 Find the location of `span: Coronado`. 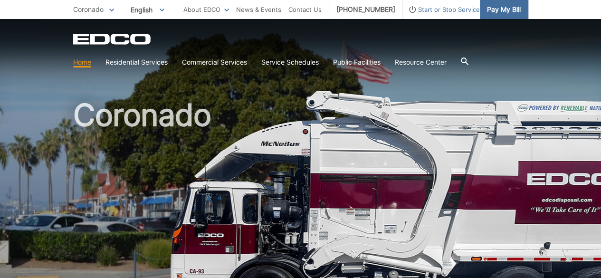

span: Coronado is located at coordinates (88, 9).